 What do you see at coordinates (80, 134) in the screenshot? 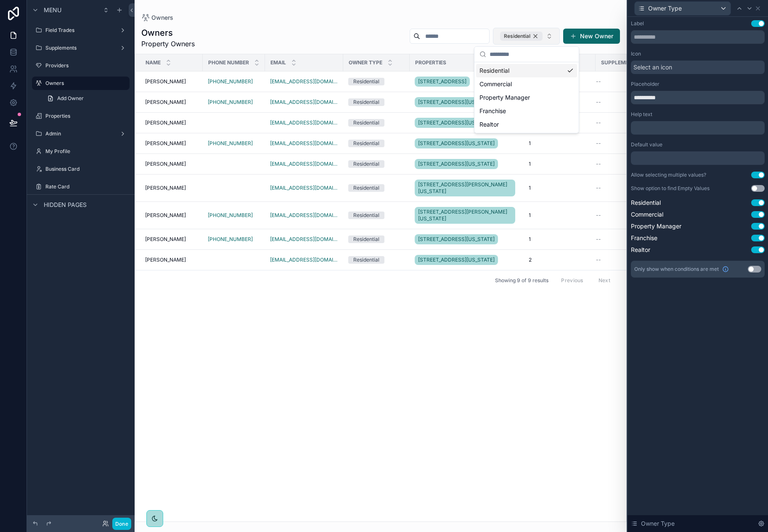
I see `label: Admin` at bounding box center [80, 134].